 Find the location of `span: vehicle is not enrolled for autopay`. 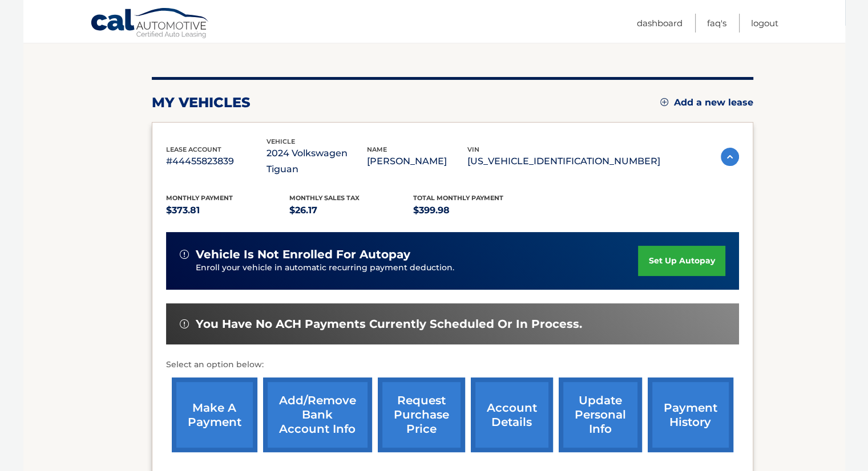

span: vehicle is not enrolled for autopay is located at coordinates (303, 254).